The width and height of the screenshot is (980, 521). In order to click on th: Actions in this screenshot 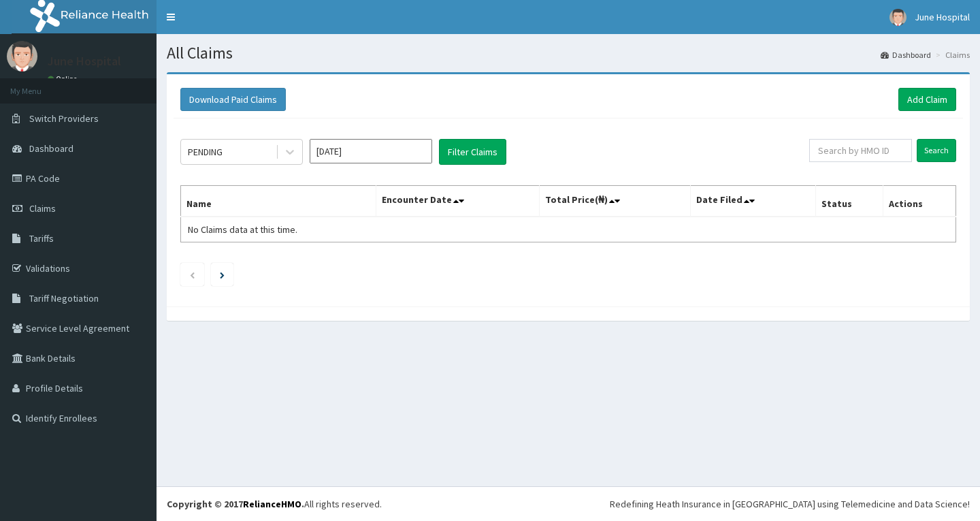, I will do `click(919, 201)`.